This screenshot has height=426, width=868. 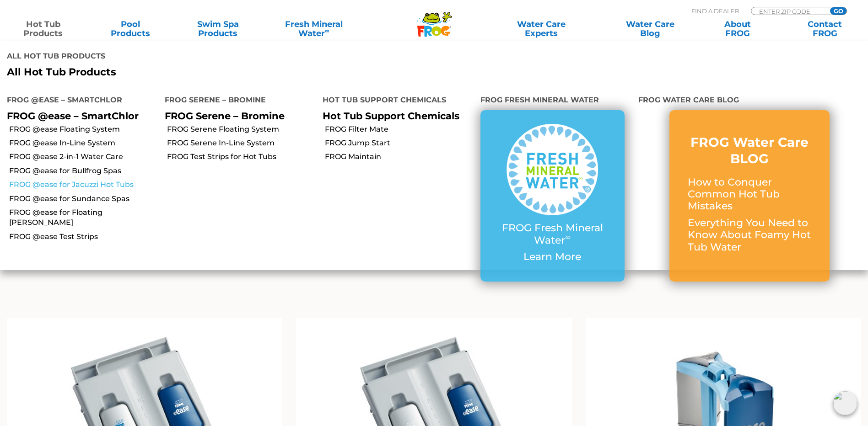 I want to click on a: FROG Test Strips for Hot Tubs, so click(x=241, y=157).